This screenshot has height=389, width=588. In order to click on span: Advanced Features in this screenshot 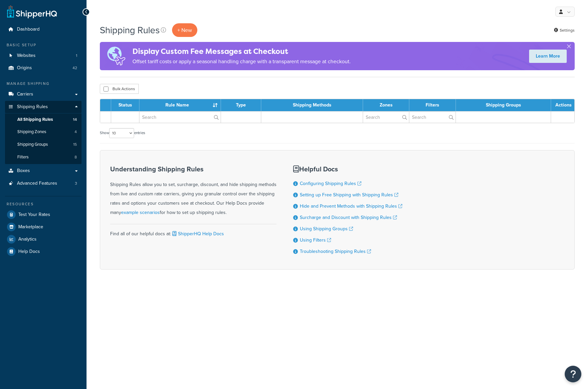, I will do `click(37, 184)`.